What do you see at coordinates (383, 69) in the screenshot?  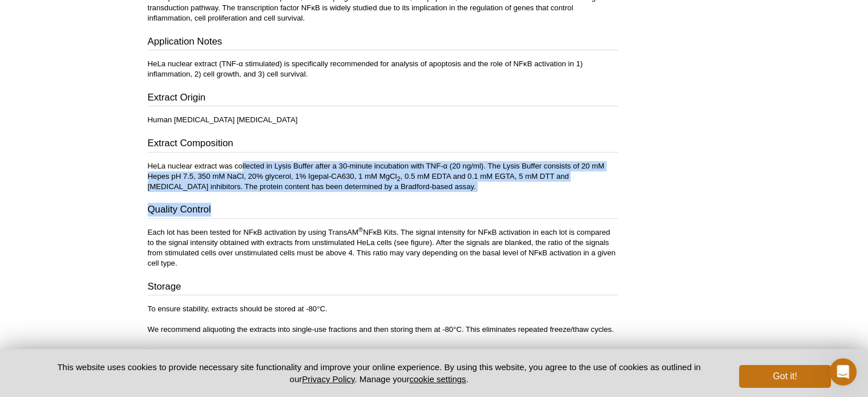 I see `p: HeLa nuclear extract (TNF-α stimulated) is specifically recommended for analysis of apoptosis and...` at bounding box center [383, 69].